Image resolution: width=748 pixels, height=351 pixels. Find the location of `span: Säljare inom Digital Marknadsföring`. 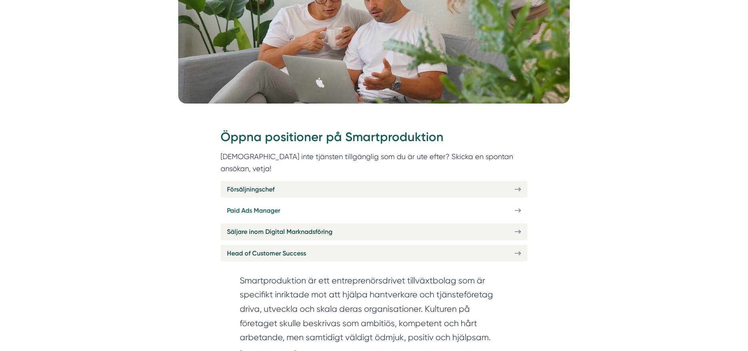

span: Säljare inom Digital Marknadsföring is located at coordinates (280, 231).